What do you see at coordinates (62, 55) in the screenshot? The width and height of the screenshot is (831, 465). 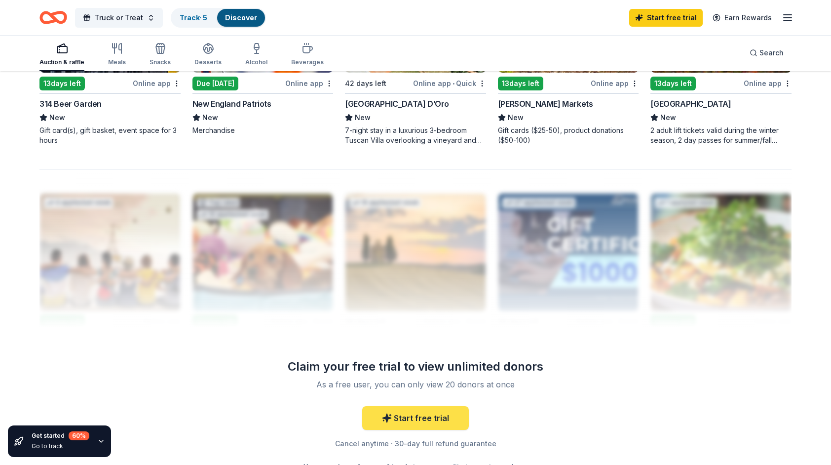 I see `button: Auction & raffle` at bounding box center [62, 55].